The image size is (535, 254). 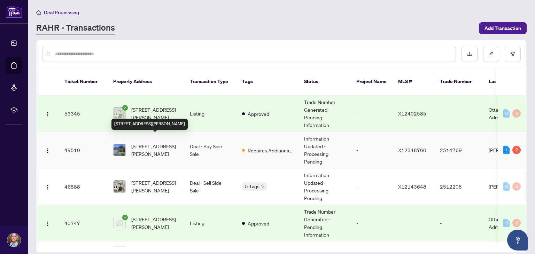 What do you see at coordinates (14, 240) in the screenshot?
I see `img: Profile Icon` at bounding box center [14, 240].